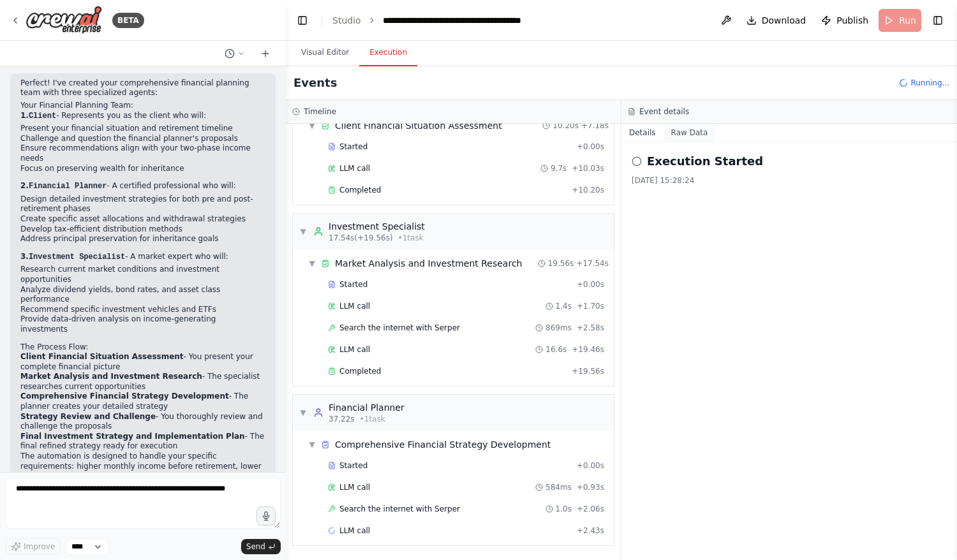 The width and height of the screenshot is (957, 560). I want to click on li: - You present your complete financial picture, so click(143, 361).